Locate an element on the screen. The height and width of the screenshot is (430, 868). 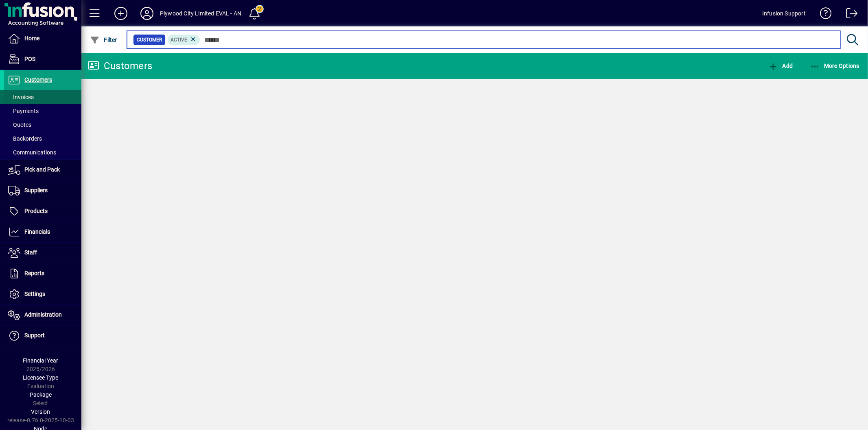
a: Staff is located at coordinates (43, 253).